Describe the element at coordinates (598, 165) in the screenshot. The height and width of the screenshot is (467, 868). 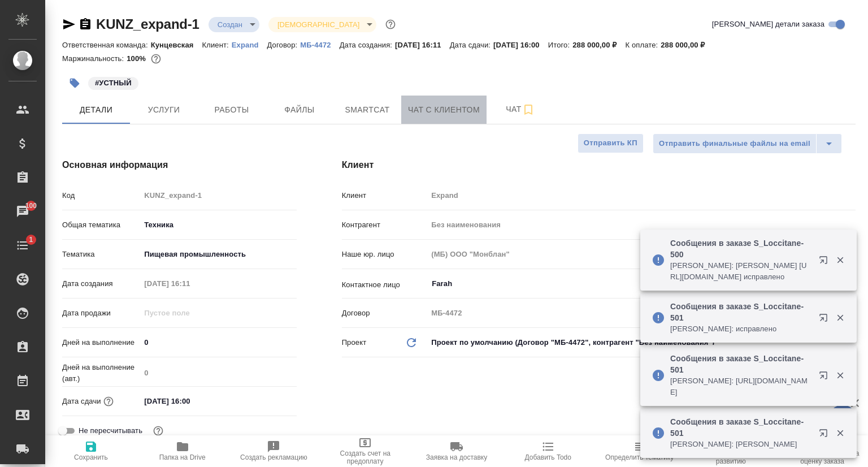
I see `h4: Клиент` at that location.